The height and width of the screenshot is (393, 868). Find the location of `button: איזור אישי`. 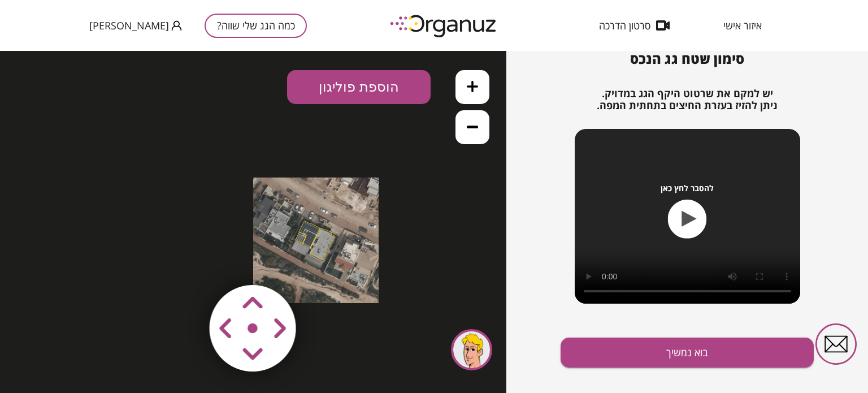

button: איזור אישי is located at coordinates (743, 26).